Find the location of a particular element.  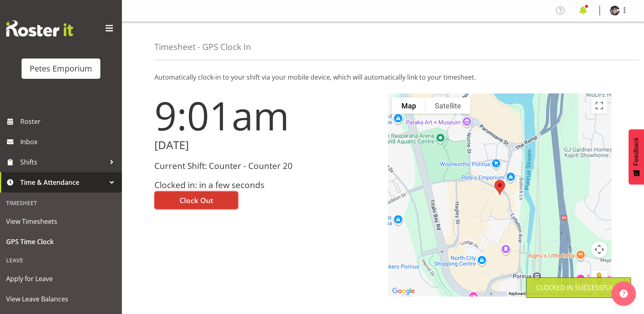

img: help-xxl-2.png is located at coordinates (623, 294).